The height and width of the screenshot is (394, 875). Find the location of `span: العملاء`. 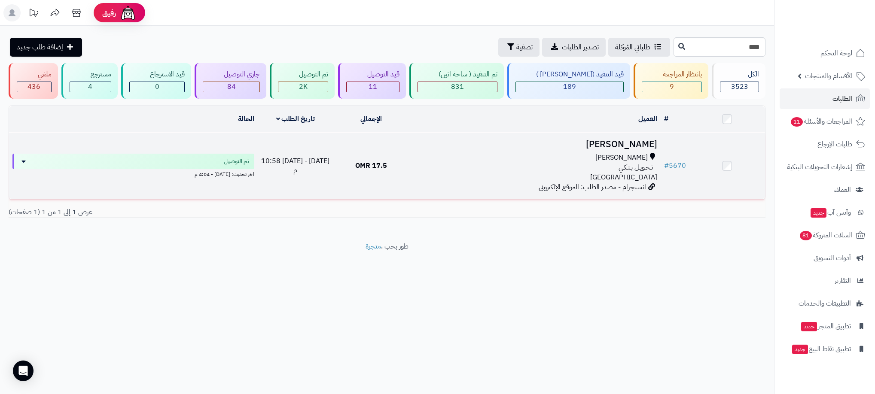

span: العملاء is located at coordinates (842, 190).